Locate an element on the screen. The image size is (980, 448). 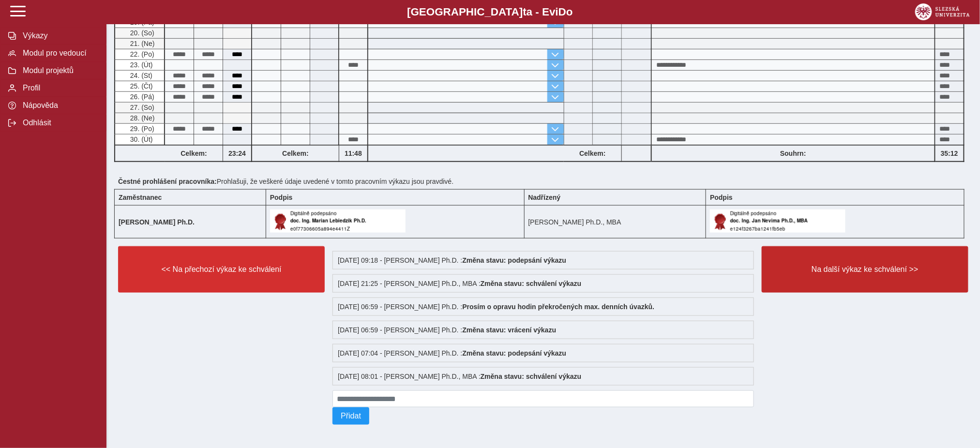
img: logo_web_su.png is located at coordinates (941, 12).